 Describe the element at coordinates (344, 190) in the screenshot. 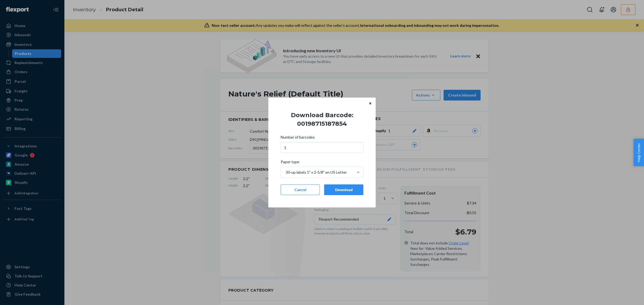

I see `button: Download` at that location.